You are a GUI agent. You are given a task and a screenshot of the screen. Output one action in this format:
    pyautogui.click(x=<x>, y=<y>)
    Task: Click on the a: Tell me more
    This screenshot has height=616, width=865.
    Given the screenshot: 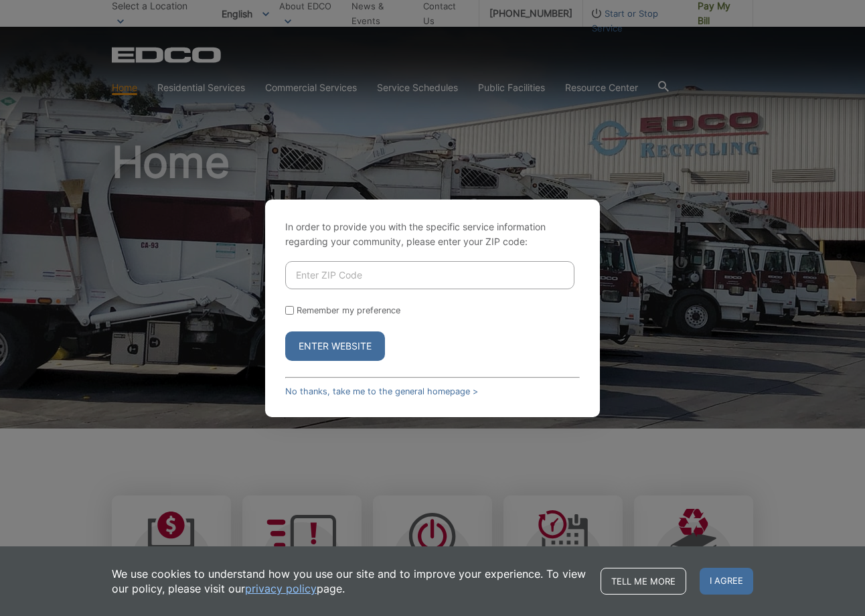 What is the action you would take?
    pyautogui.click(x=643, y=581)
    